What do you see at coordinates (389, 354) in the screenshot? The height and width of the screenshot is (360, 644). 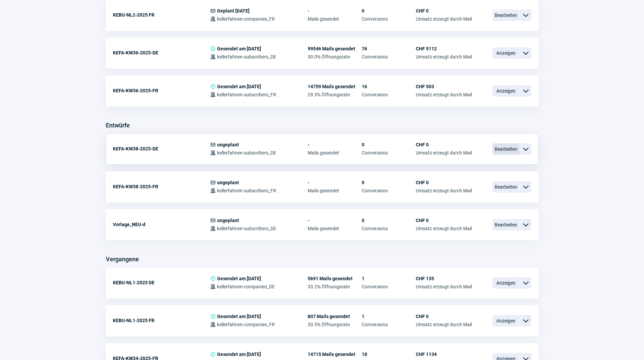 I see `span: 18` at bounding box center [389, 354].